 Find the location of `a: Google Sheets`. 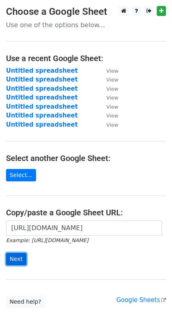

a: Google Sheets is located at coordinates (141, 300).